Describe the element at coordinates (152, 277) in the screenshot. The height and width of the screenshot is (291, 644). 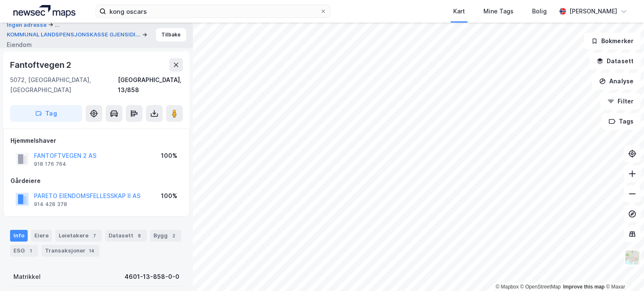
I see `div: 4601-13-858-0-0` at that location.